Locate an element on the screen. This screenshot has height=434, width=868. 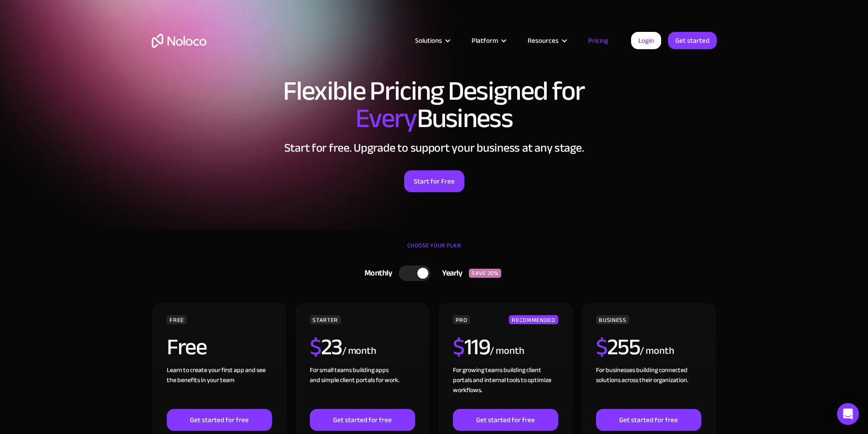
div: Learn to create your first app and see the benefits in your team ‍ is located at coordinates (219, 387).